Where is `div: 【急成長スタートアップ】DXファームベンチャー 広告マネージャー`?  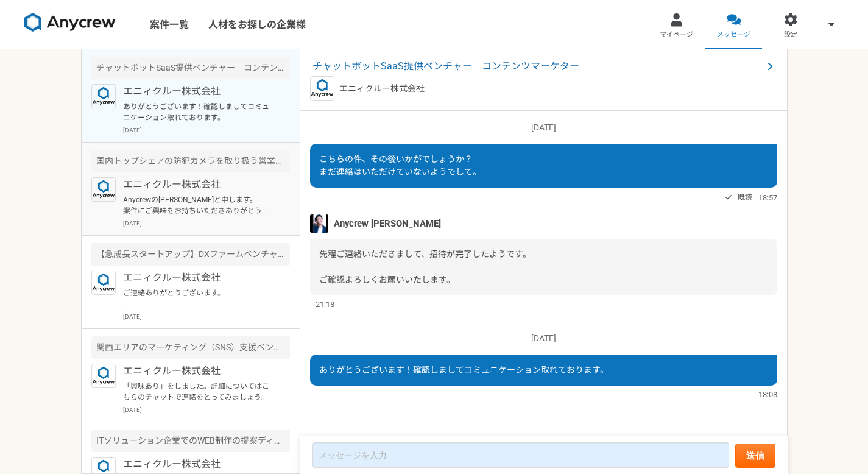
div: 【急成長スタートアップ】DXファームベンチャー 広告マネージャー is located at coordinates (190, 254).